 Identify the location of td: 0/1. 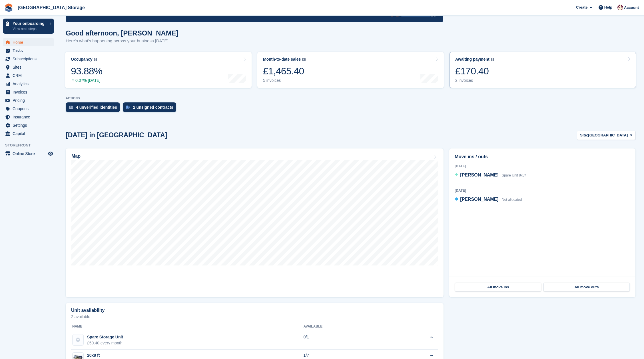
(345, 340).